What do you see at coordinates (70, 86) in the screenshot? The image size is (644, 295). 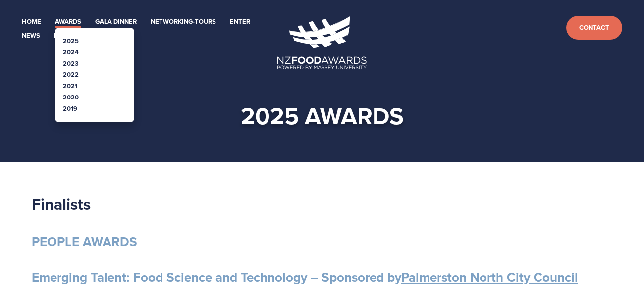 I see `a: 2021` at bounding box center [70, 86].